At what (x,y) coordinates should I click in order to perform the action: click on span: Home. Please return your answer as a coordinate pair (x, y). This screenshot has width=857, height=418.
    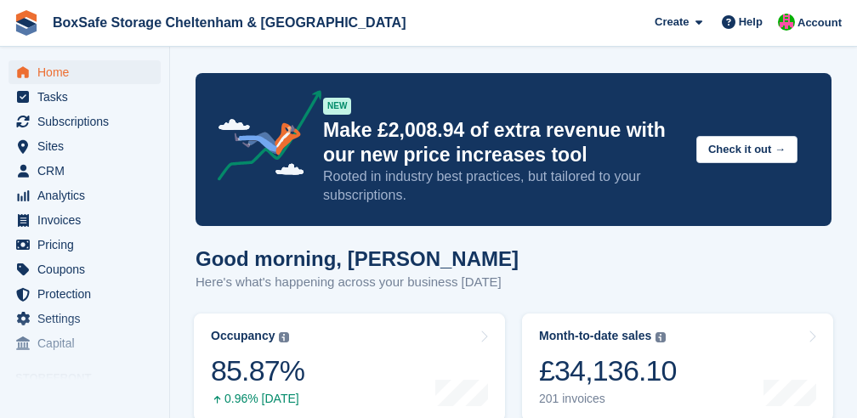
    Looking at the image, I should click on (88, 72).